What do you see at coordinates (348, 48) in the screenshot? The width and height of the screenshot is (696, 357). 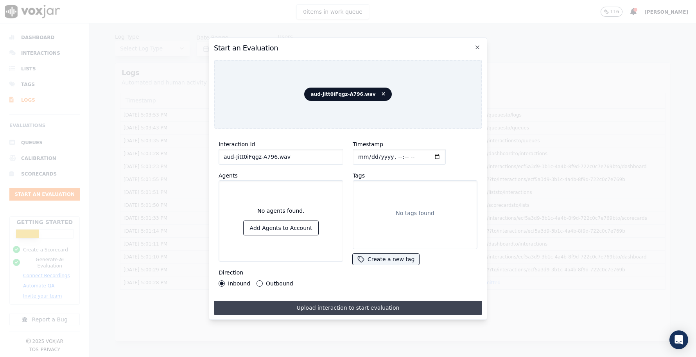 I see `h2: Start an Evaluation` at bounding box center [348, 48].